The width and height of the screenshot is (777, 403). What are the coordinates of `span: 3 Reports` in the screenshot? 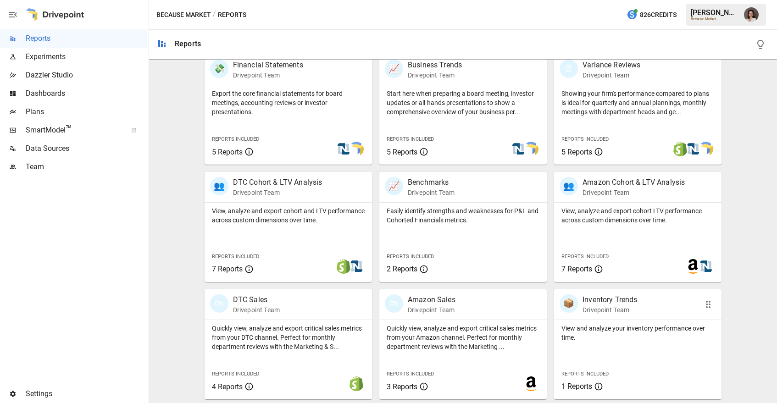 It's located at (402, 387).